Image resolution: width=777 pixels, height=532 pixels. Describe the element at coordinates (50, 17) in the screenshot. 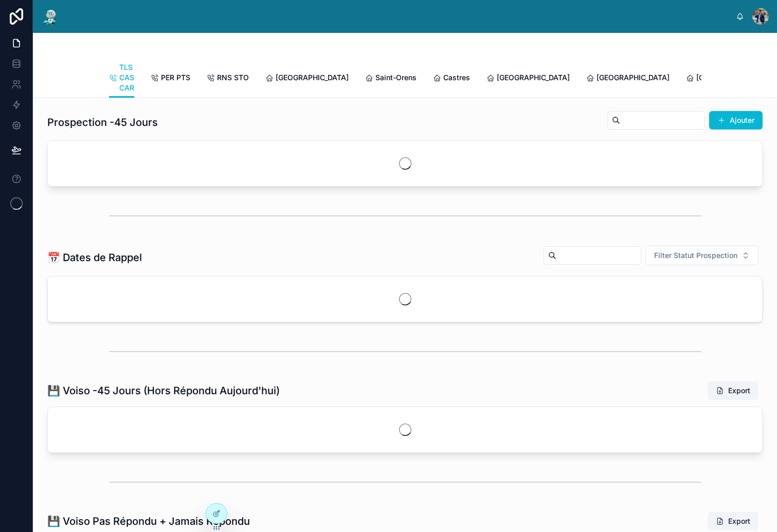

I see `img: App logo` at that location.